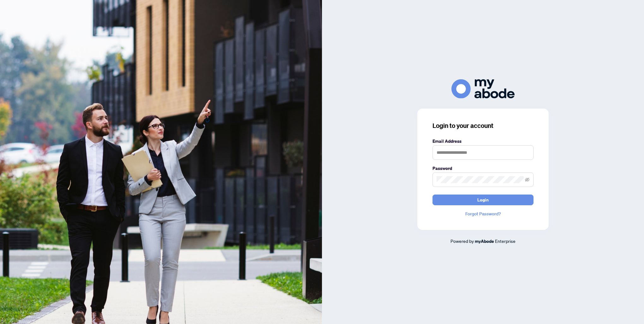 Image resolution: width=644 pixels, height=324 pixels. What do you see at coordinates (483, 168) in the screenshot?
I see `label: Password` at bounding box center [483, 168].